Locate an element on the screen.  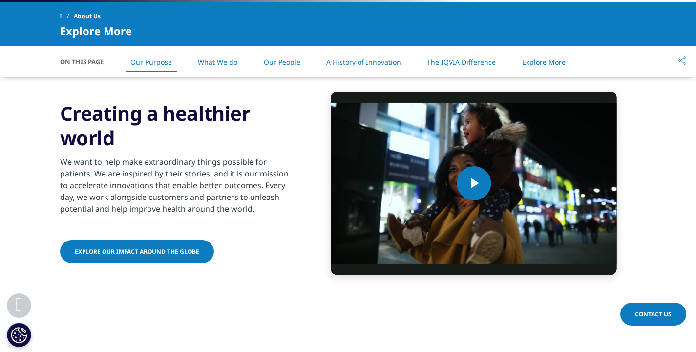
span: Contact Us is located at coordinates (653, 314).